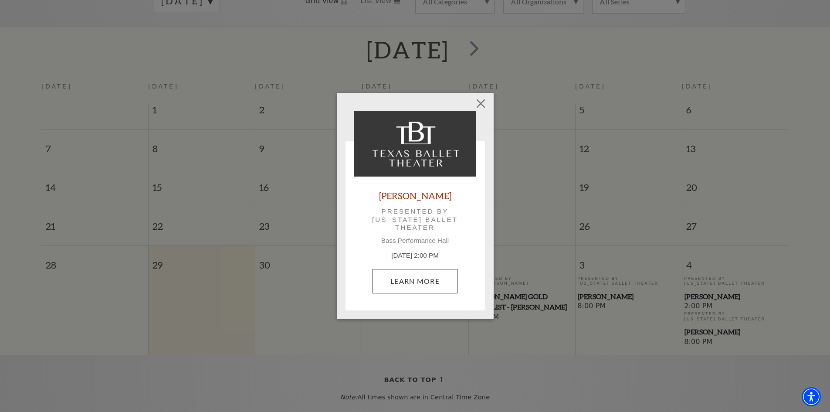 This screenshot has height=412, width=830. I want to click on div: Accessibility Menu, so click(811, 396).